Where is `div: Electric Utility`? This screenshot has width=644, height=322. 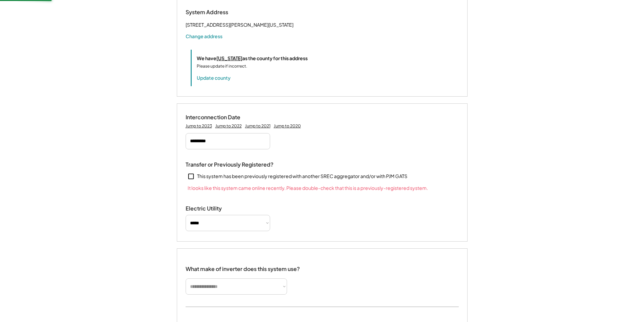 div: Electric Utility is located at coordinates (219, 209).